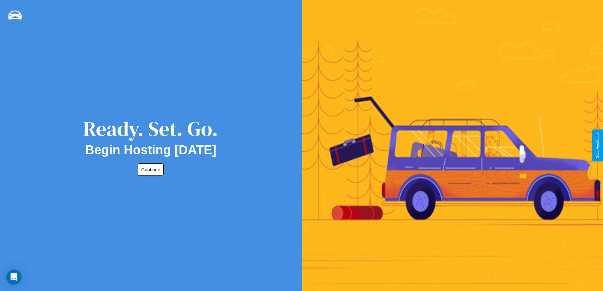 Image resolution: width=603 pixels, height=291 pixels. Describe the element at coordinates (14, 277) in the screenshot. I see `div: Open Intercom Messenger` at that location.